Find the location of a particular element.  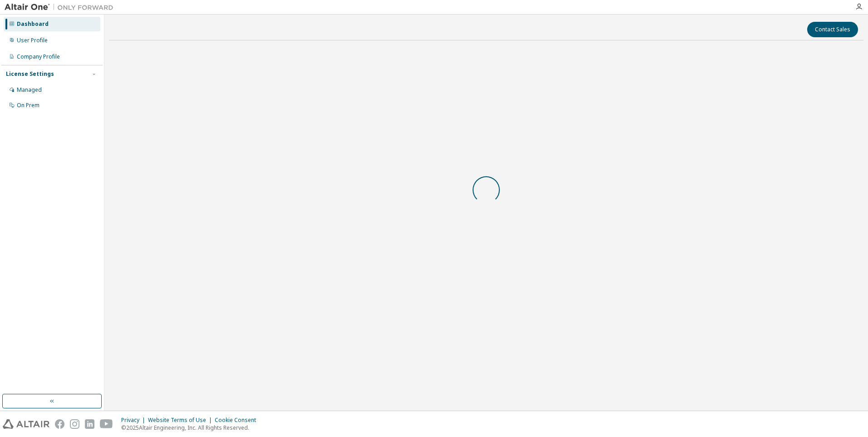

img: facebook.svg is located at coordinates (60, 424).